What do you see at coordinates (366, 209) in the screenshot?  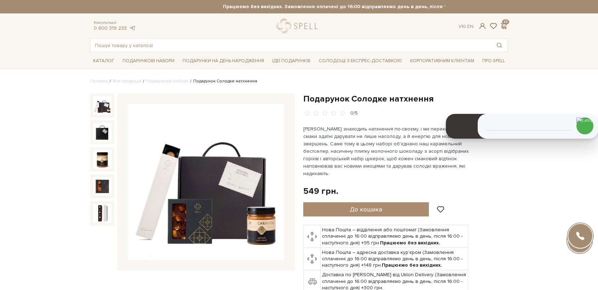 I see `button: До кошика` at bounding box center [366, 209].